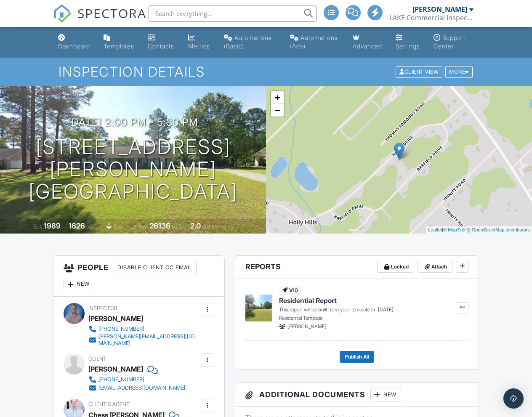 The width and height of the screenshot is (532, 417). Describe the element at coordinates (277, 110) in the screenshot. I see `a: Zoom out` at that location.